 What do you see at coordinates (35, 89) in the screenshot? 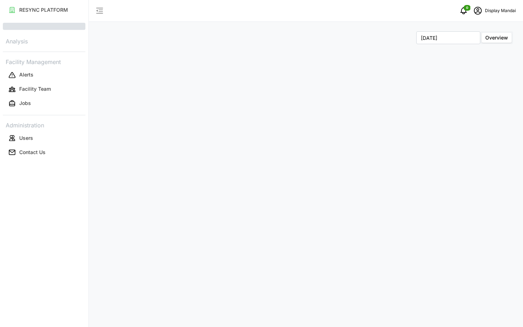
I see `p: Facility Team` at bounding box center [35, 89].